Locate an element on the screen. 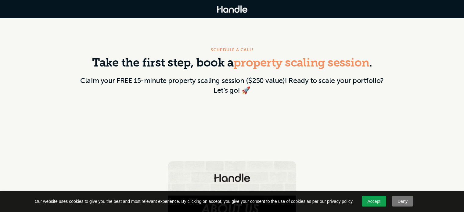 The image size is (464, 212). a: Accept is located at coordinates (374, 201).